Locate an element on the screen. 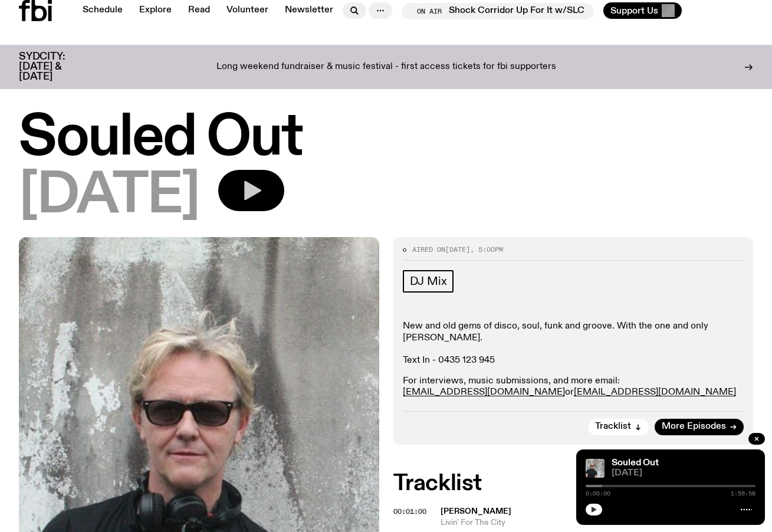 Image resolution: width=772 pixels, height=532 pixels. span: More Episodes is located at coordinates (694, 426).